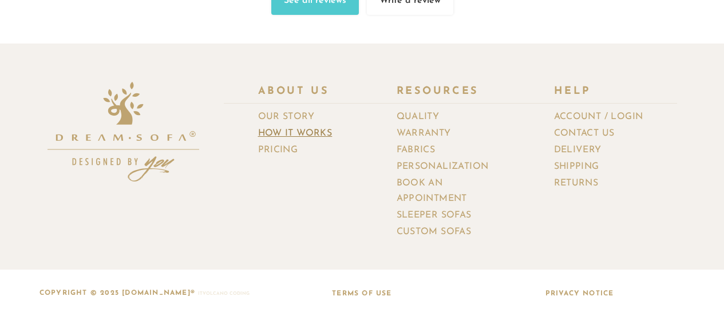 This screenshot has width=724, height=320. Describe the element at coordinates (602, 117) in the screenshot. I see `a: Account / Login` at that location.